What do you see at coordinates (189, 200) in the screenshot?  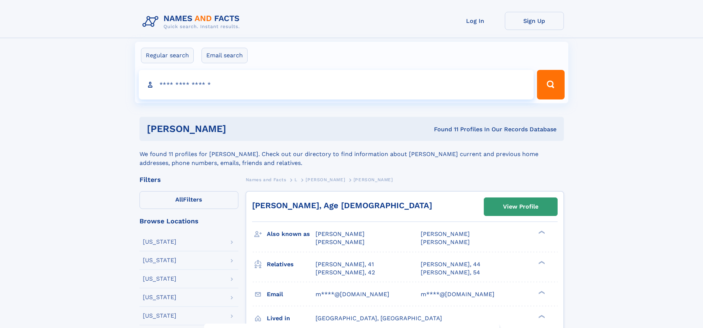 I see `label: Filters` at bounding box center [189, 200].